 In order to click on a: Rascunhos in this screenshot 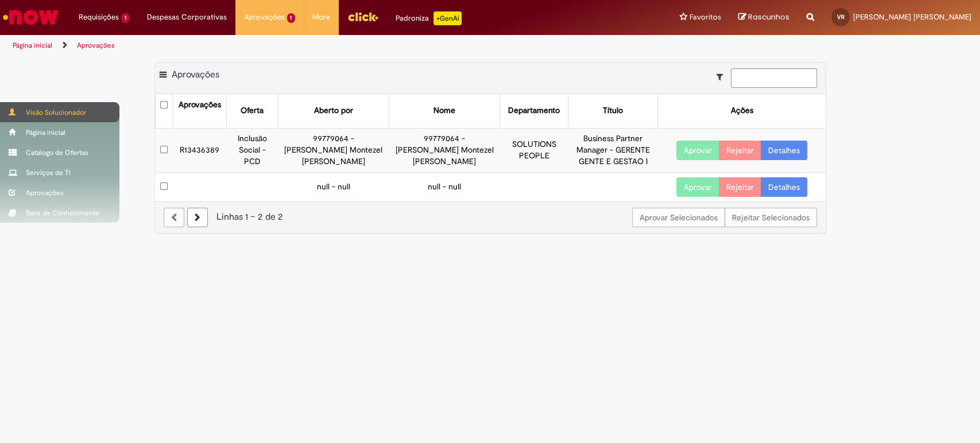, I will do `click(764, 17)`.